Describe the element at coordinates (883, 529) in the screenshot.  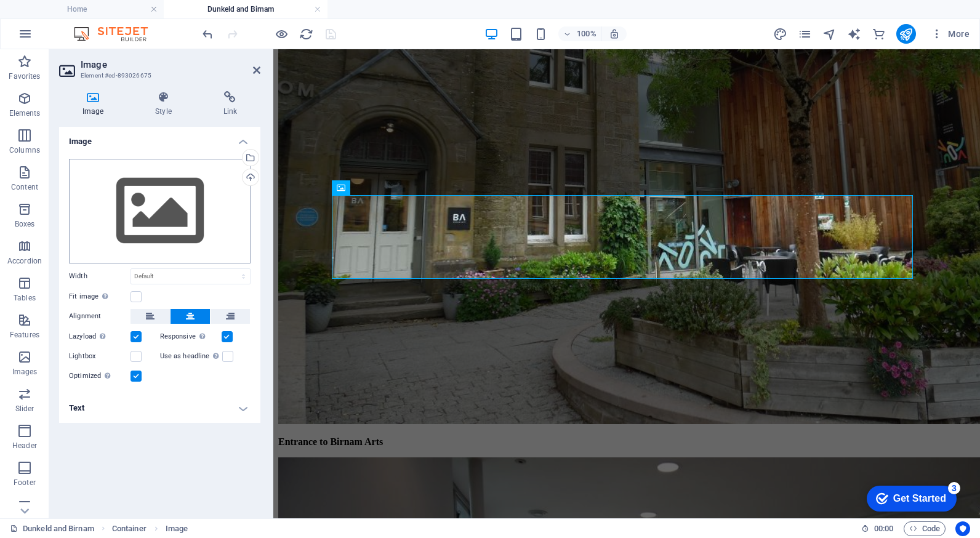
I see `span: 00 00` at that location.